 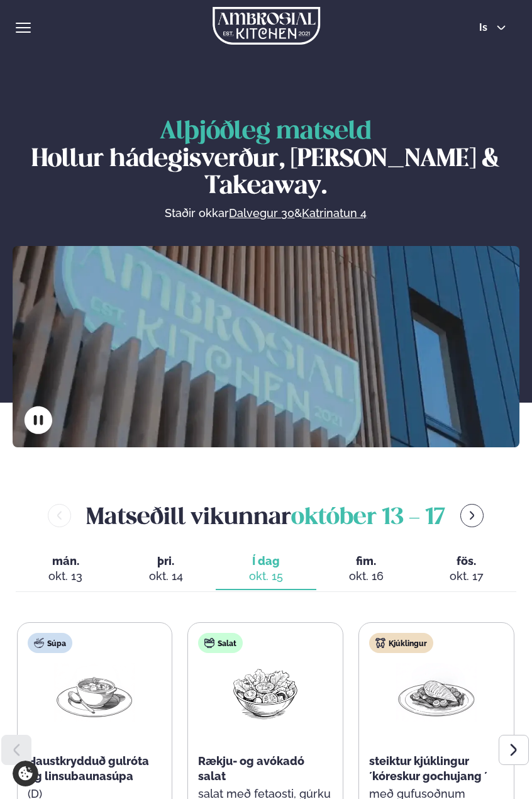 What do you see at coordinates (165, 561) in the screenshot?
I see `span: þri.` at bounding box center [165, 561].